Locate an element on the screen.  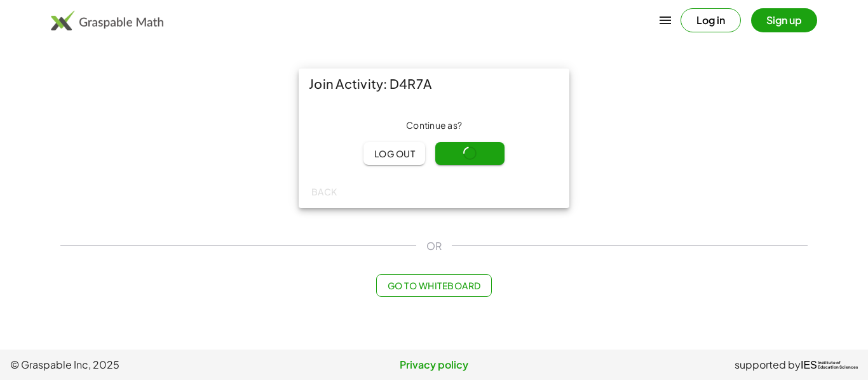
span: OR is located at coordinates (434, 247).